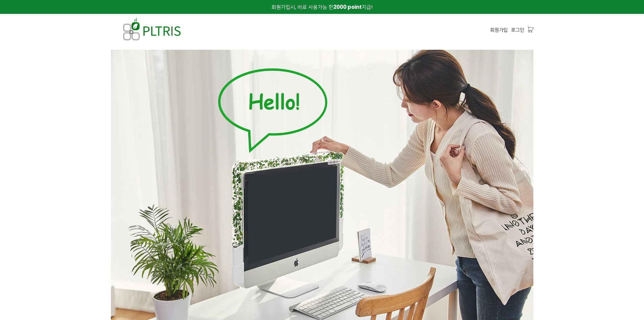 The height and width of the screenshot is (320, 644). I want to click on span: 회원가입시, 바로 사용가능 한 지급!, so click(322, 7).